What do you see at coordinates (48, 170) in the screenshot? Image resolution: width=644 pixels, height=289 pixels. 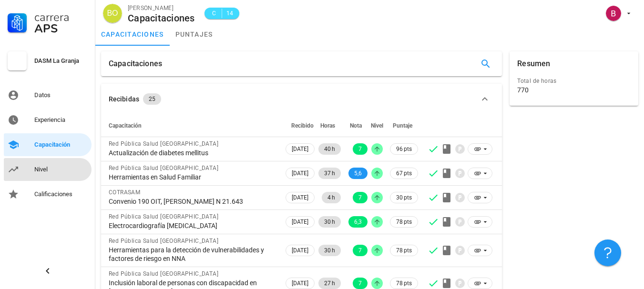 I see `a: Nivel` at bounding box center [48, 170].